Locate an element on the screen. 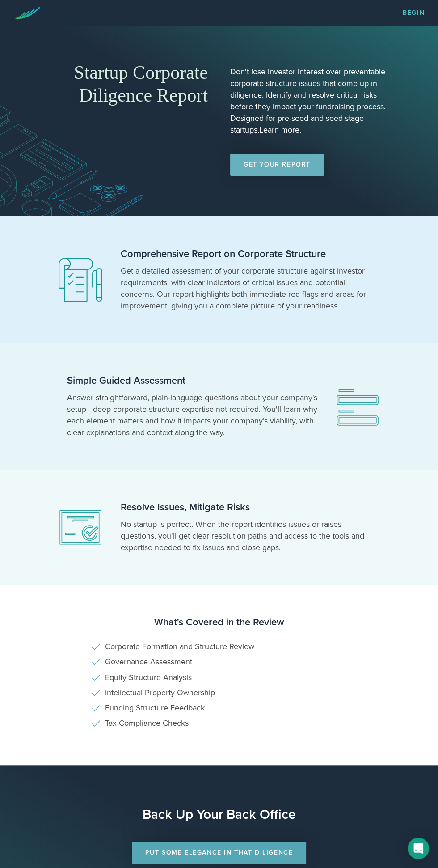  h2: Resolve Issues, Mitigate Risks is located at coordinates (246, 507).